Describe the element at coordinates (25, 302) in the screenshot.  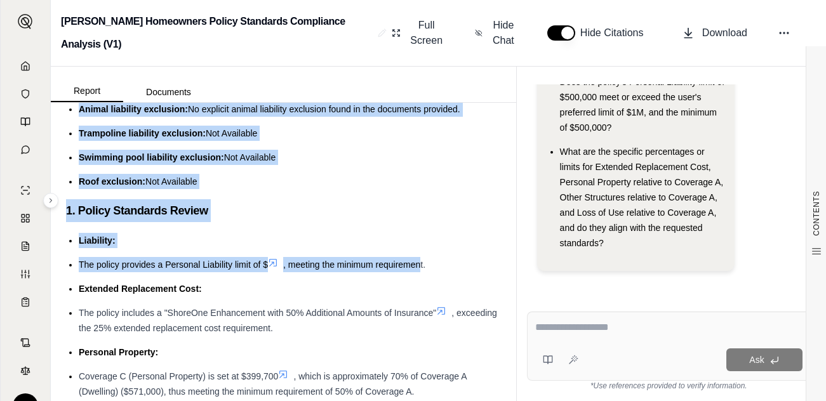
I see `a: Coverage Table` at that location.